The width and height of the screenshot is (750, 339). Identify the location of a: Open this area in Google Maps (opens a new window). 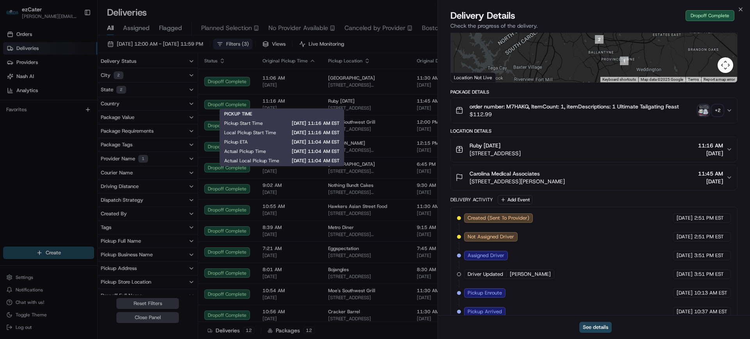
(465, 77).